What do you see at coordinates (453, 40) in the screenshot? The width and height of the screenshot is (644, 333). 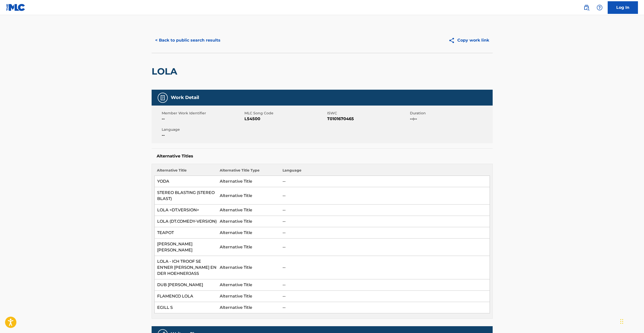 I see `img: Copy work link` at bounding box center [453, 40].